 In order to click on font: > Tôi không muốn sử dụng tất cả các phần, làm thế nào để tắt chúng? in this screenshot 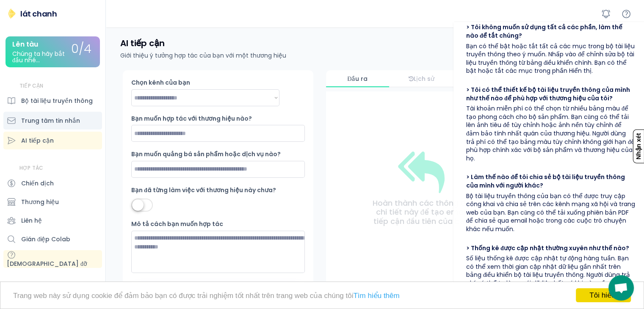, I will do `click(545, 32)`.